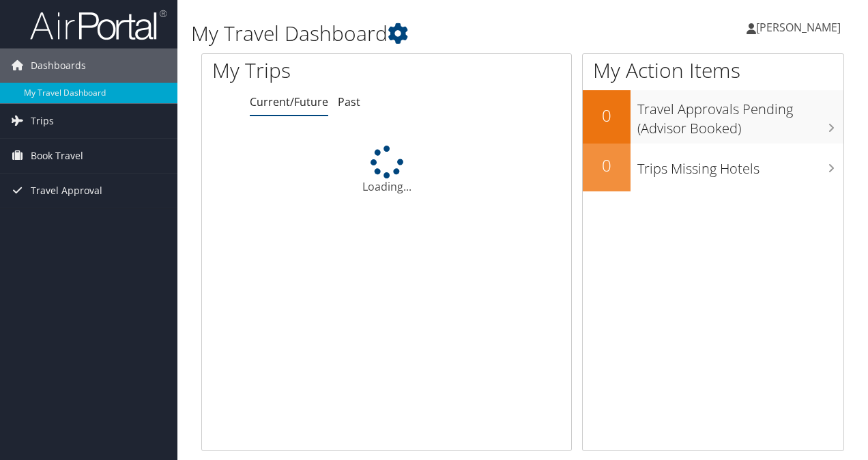  What do you see at coordinates (412, 34) in the screenshot?
I see `h1: My Travel Dashboard` at bounding box center [412, 34].